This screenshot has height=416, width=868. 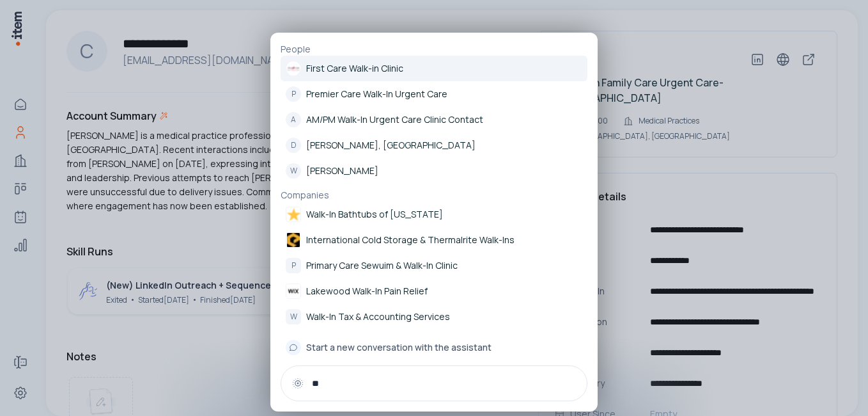 I want to click on img: Walk-In Bathtubs of Washington, so click(x=294, y=214).